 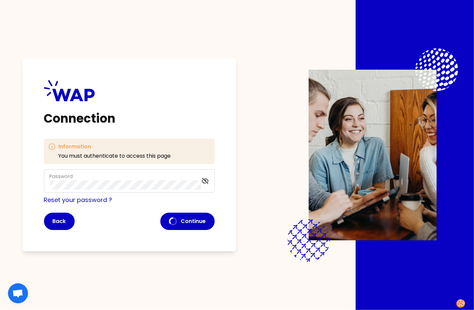 I want to click on a: Ouvrir le chat, so click(x=18, y=293).